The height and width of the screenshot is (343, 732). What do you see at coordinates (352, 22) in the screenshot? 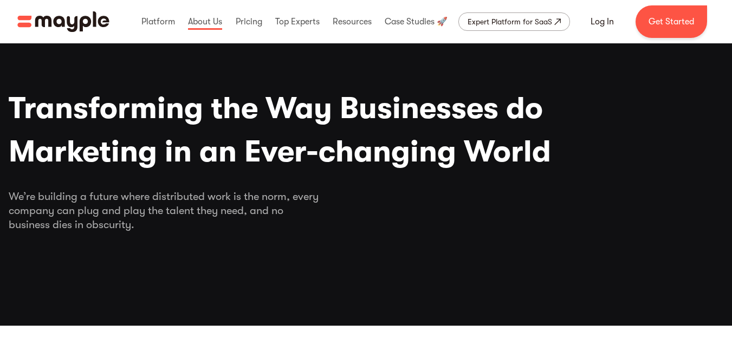
I see `div: Resources` at bounding box center [352, 22].